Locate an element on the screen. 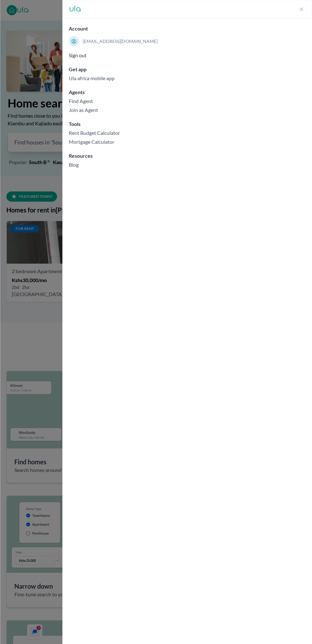 The width and height of the screenshot is (312, 644). h2: Resources is located at coordinates (187, 156).